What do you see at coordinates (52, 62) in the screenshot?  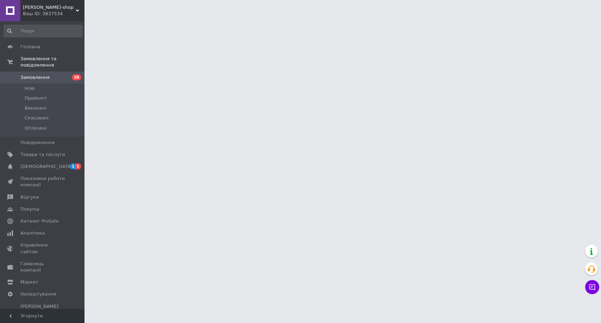 I see `span: Замовлення та повідомлення` at bounding box center [52, 62].